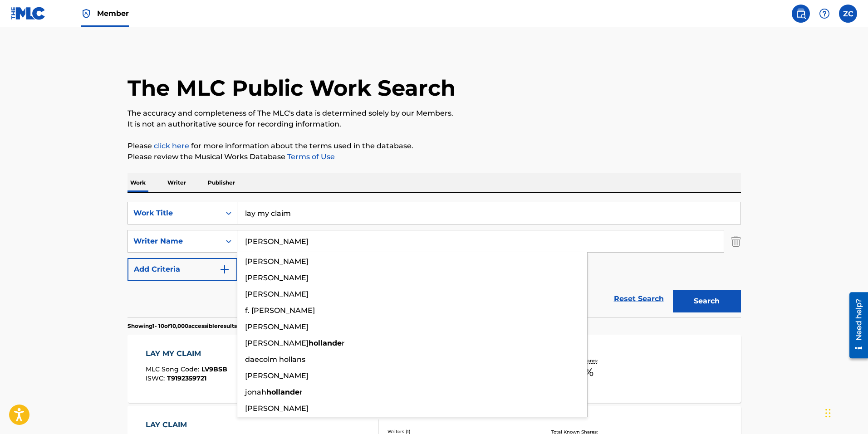 This screenshot has width=868, height=434. What do you see at coordinates (174, 213) in the screenshot?
I see `div: Work Title` at bounding box center [174, 213].